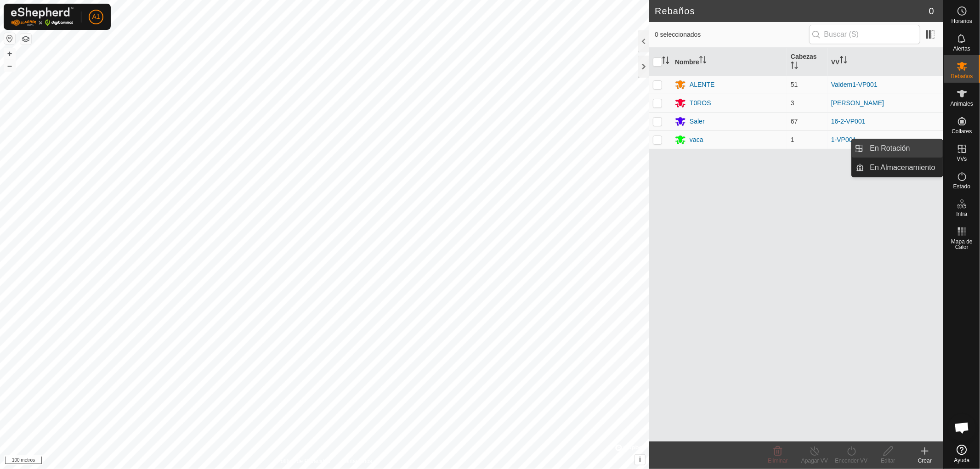  Describe the element at coordinates (697, 121) in the screenshot. I see `font: Saler` at that location.